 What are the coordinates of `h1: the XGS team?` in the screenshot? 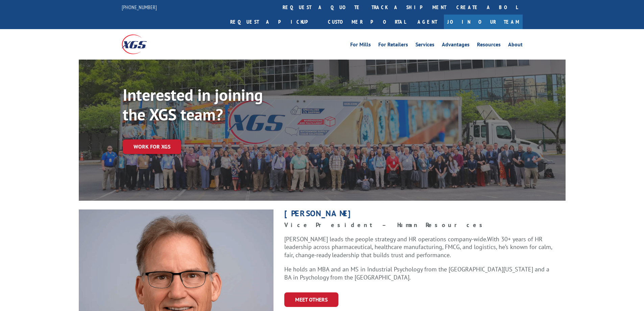 It's located at (224, 116).